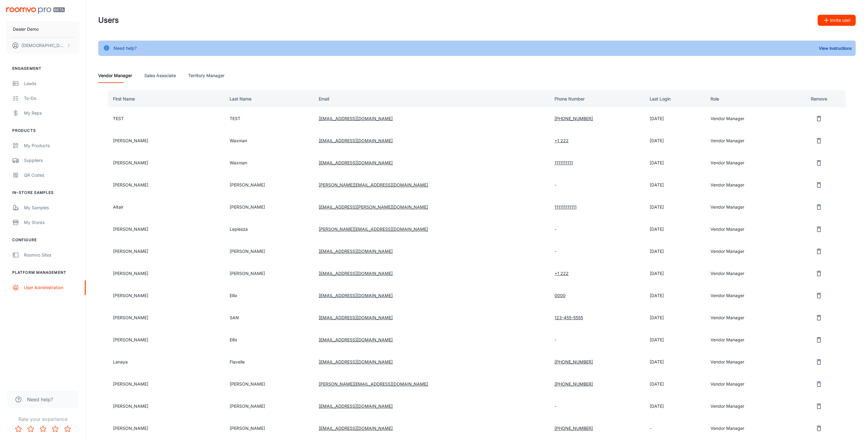 This screenshot has height=440, width=868. I want to click on span: Need help?, so click(40, 400).